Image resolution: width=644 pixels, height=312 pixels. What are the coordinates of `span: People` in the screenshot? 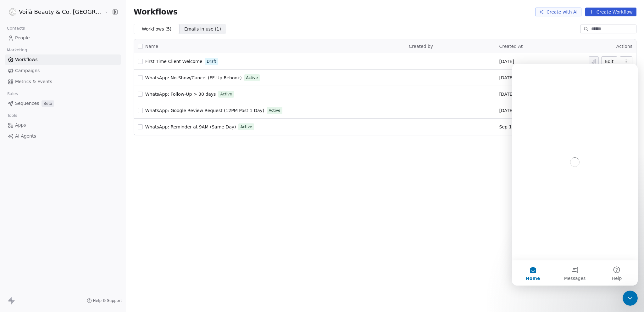 It's located at (22, 38).